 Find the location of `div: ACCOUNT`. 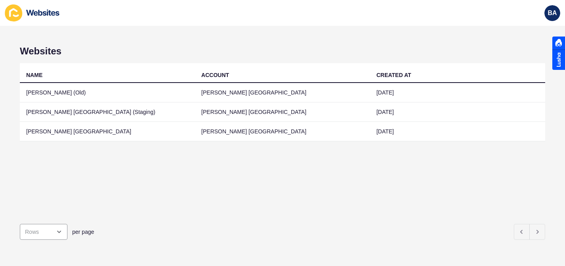

div: ACCOUNT is located at coordinates (215, 75).